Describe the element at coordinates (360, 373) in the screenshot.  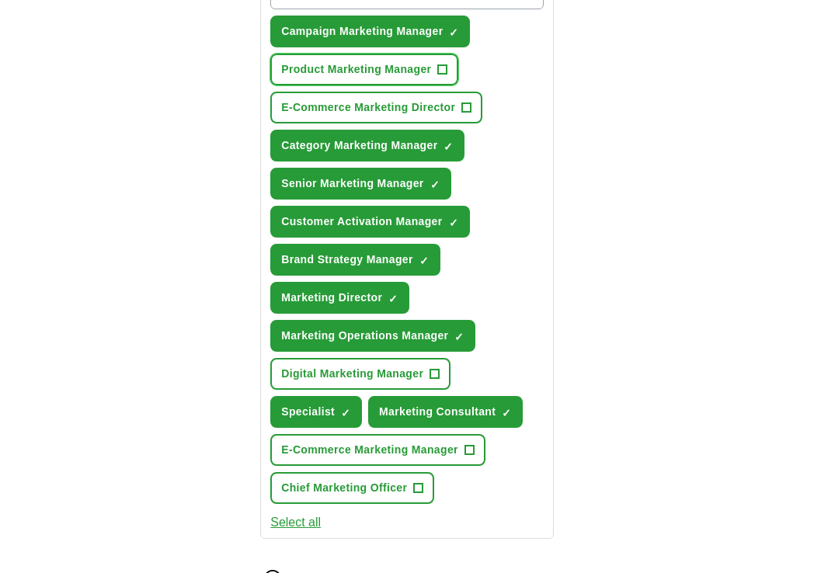
I see `button: Digital Marketing Manager` at that location.